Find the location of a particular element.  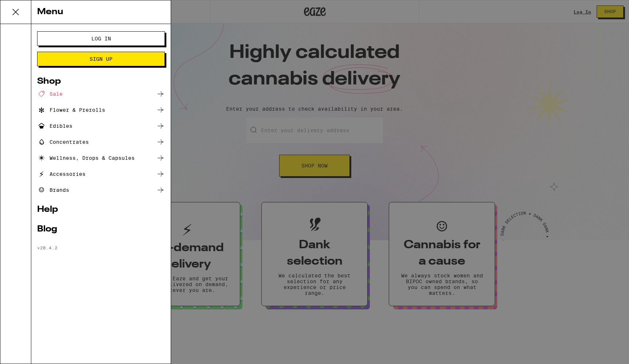

a: Sign Up is located at coordinates (101, 59).